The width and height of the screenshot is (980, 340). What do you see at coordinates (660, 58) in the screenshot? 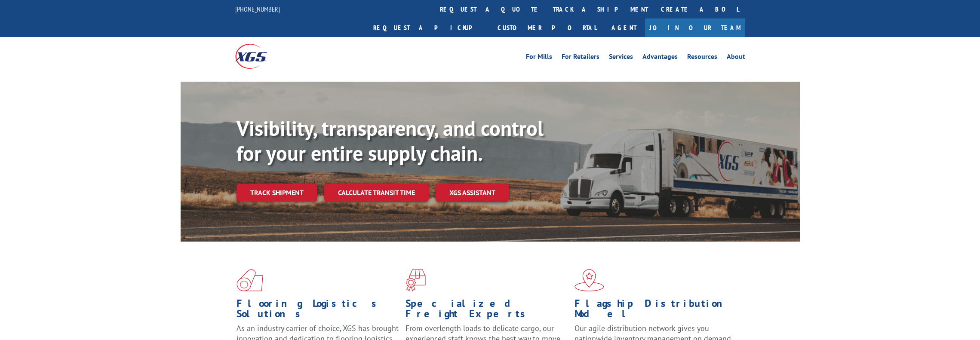
I see `a: Advantages` at bounding box center [660, 58].